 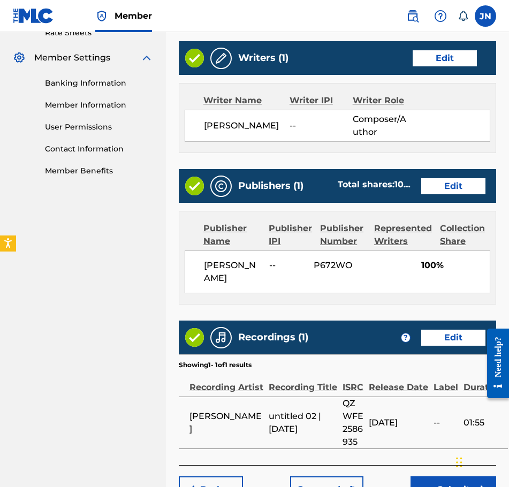 I want to click on img: expand, so click(x=147, y=58).